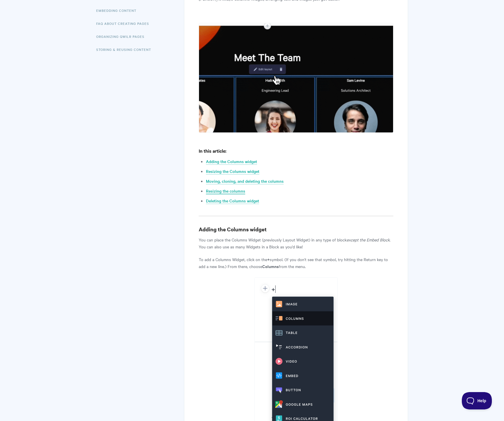  What do you see at coordinates (270, 266) in the screenshot?
I see `strong: Columns` at bounding box center [270, 266].